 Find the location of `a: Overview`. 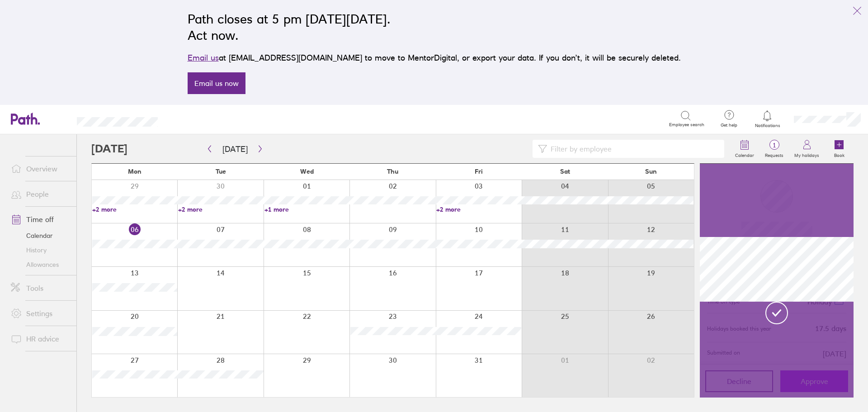

a: Overview is located at coordinates (40, 169).